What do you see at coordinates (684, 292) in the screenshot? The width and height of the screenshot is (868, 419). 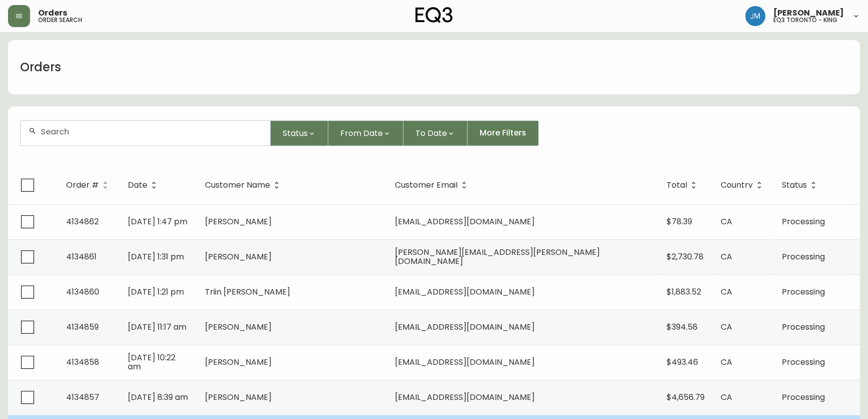 I see `span: $1,883.52` at bounding box center [684, 292].